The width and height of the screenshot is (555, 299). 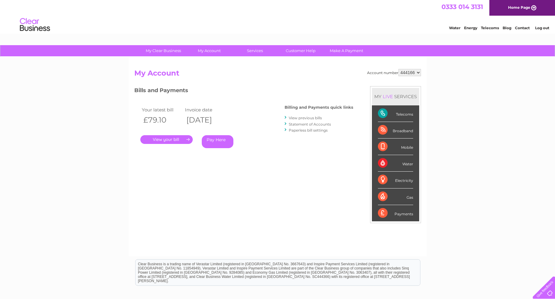 What do you see at coordinates (471, 28) in the screenshot?
I see `a: Energy` at bounding box center [471, 28].